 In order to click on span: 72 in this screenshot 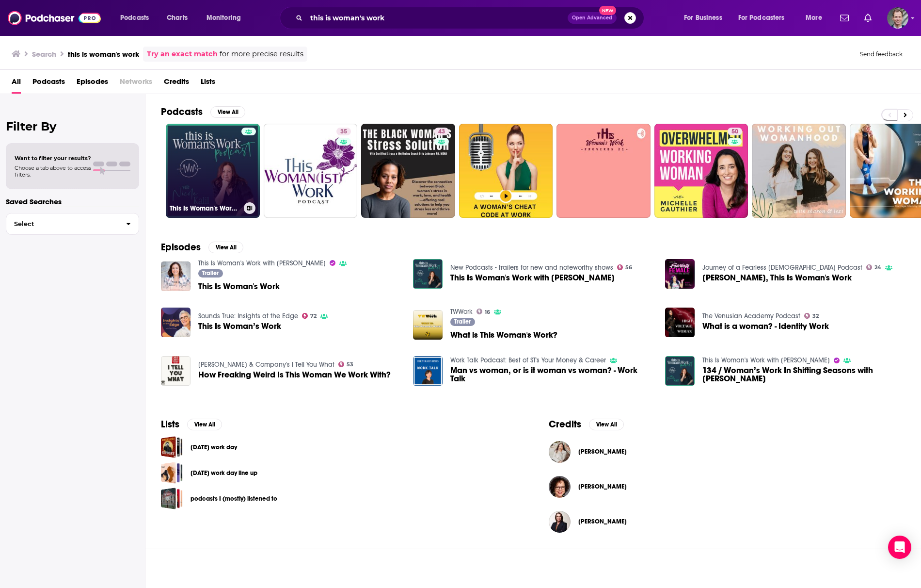, I will do `click(313, 316)`.